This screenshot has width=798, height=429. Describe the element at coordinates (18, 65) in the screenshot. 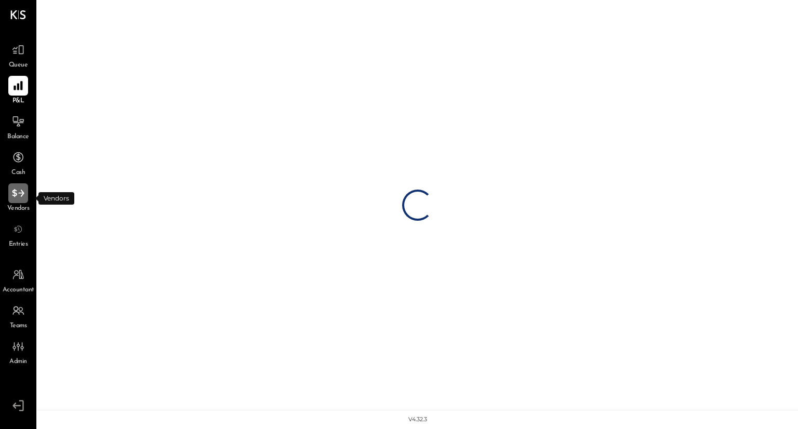

I see `span: Queue` at that location.